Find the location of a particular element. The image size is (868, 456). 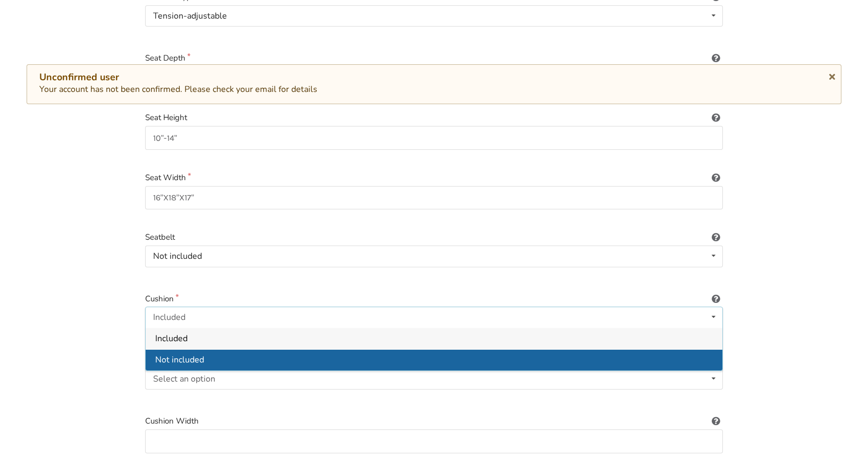

label: Cushion Width is located at coordinates (434, 421).